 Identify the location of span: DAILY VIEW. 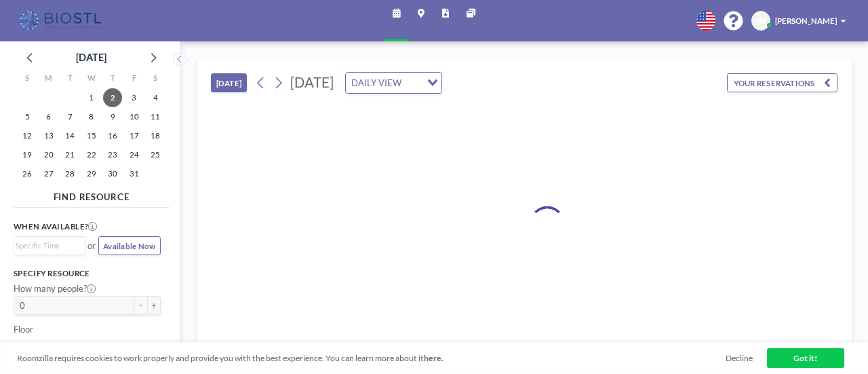
(375, 82).